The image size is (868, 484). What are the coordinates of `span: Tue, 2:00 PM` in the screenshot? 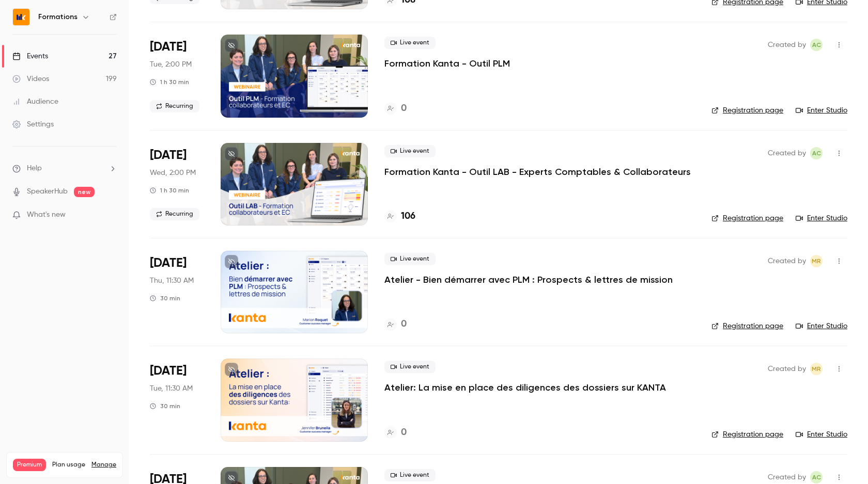 It's located at (171, 65).